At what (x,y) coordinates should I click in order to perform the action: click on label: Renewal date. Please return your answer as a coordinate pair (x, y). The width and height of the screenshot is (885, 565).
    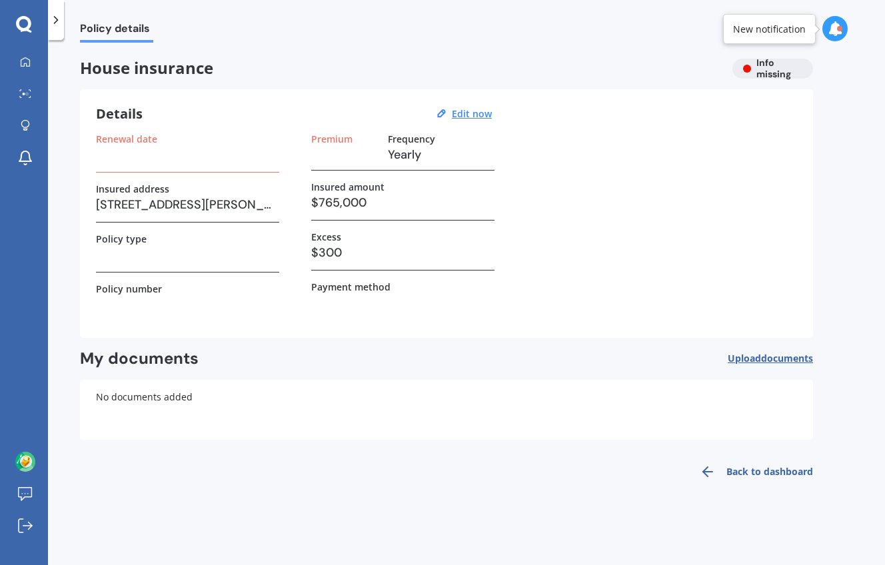
    Looking at the image, I should click on (127, 139).